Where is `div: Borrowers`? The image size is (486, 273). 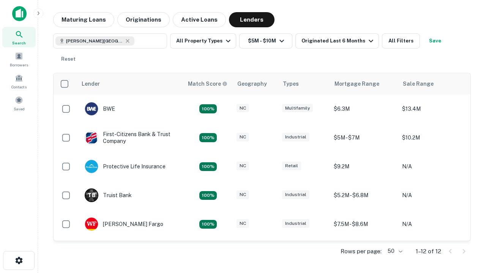 div: Borrowers is located at coordinates (19, 59).